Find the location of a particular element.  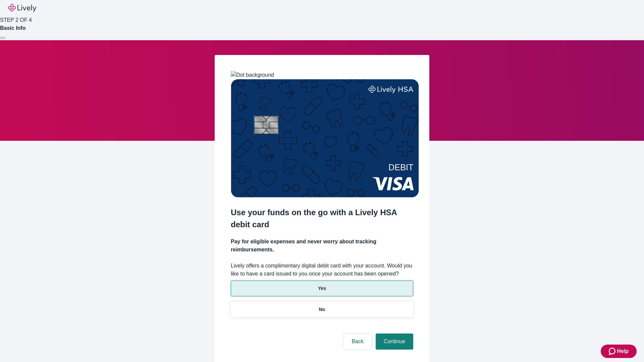

span: Help is located at coordinates (622, 352).